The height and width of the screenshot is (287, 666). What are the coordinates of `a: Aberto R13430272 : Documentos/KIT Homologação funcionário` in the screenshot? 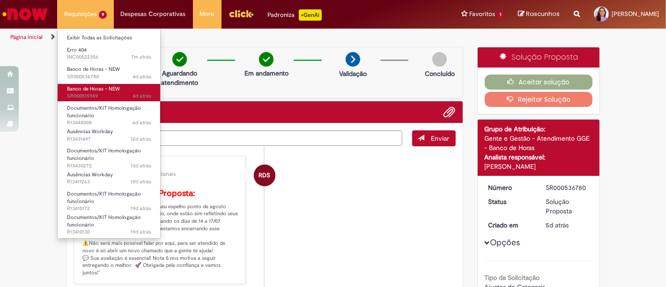 It's located at (109, 156).